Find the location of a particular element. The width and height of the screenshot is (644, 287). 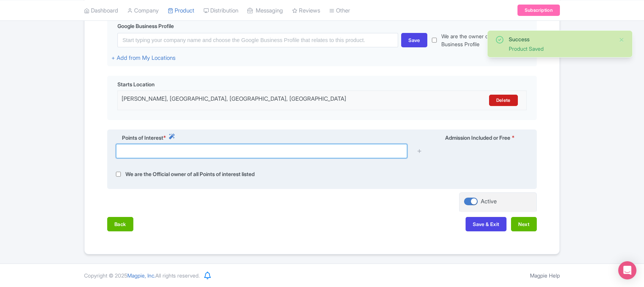

div: Active is located at coordinates (489, 201).